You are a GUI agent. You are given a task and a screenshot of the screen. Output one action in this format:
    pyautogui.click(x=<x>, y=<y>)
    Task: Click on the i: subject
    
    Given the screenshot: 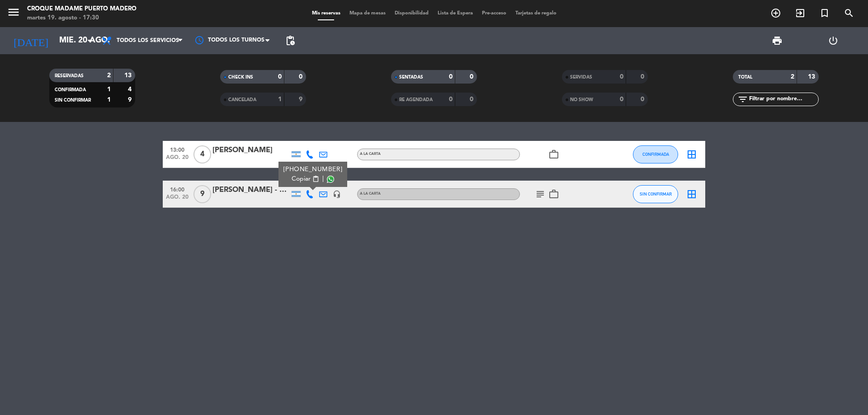 What is the action you would take?
    pyautogui.click(x=540, y=194)
    